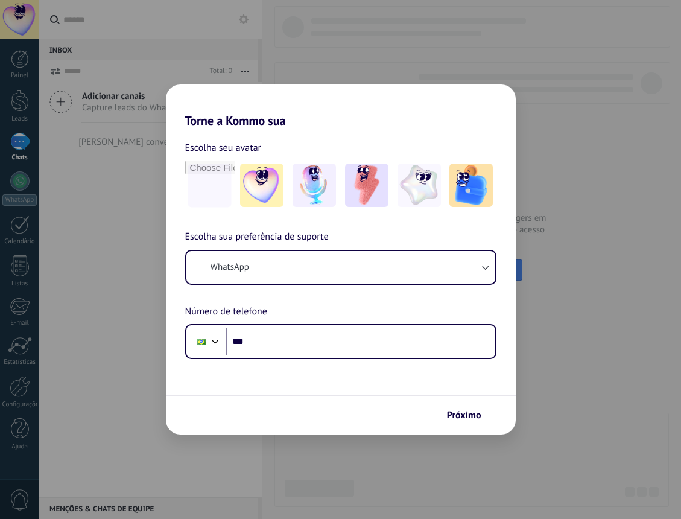 Image resolution: width=681 pixels, height=519 pixels. What do you see at coordinates (341, 267) in the screenshot?
I see `button: WhatsApp` at bounding box center [341, 267].